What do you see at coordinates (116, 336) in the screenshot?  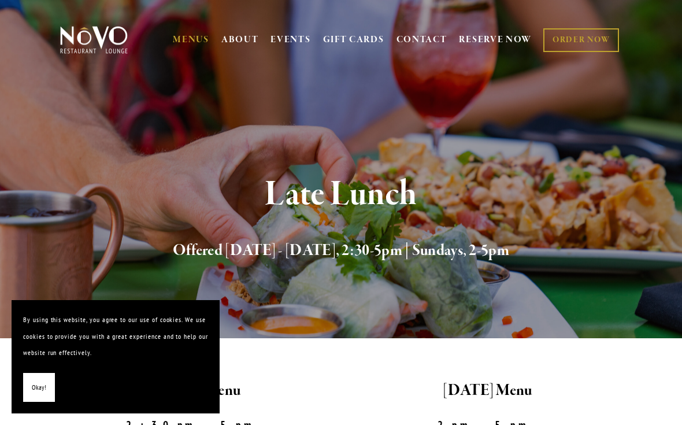 I see `p: By using this website, you agree to our use of cookies. We use cookies to provide you with a grea...` at bounding box center [116, 336].